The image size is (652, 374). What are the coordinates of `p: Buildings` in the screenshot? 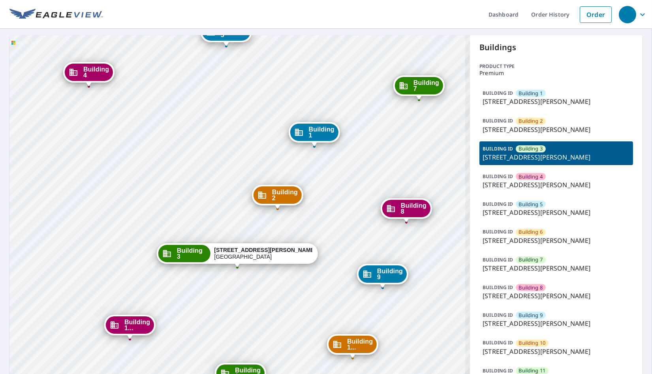 It's located at (556, 47).